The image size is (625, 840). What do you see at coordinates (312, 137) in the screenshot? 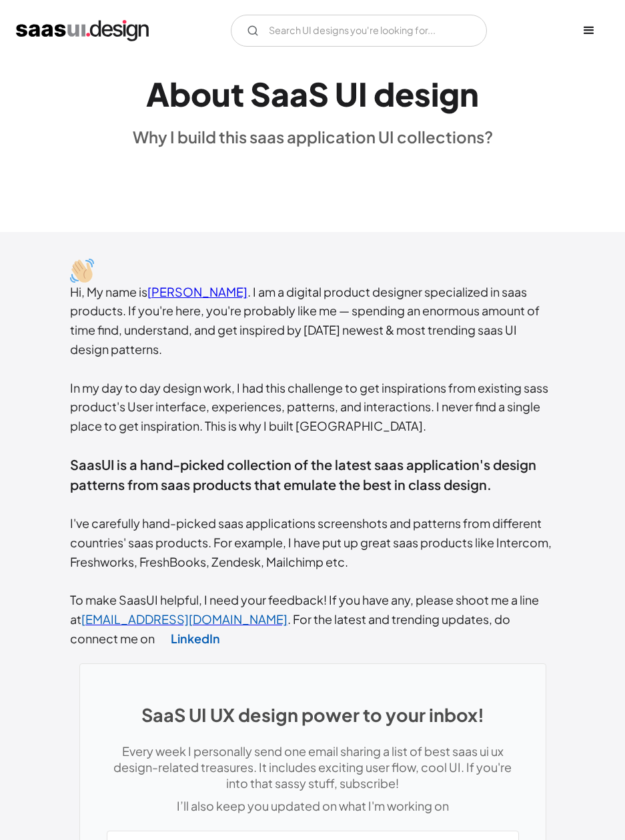
I see `div: Why I build this saas application UI collections?` at bounding box center [312, 137].